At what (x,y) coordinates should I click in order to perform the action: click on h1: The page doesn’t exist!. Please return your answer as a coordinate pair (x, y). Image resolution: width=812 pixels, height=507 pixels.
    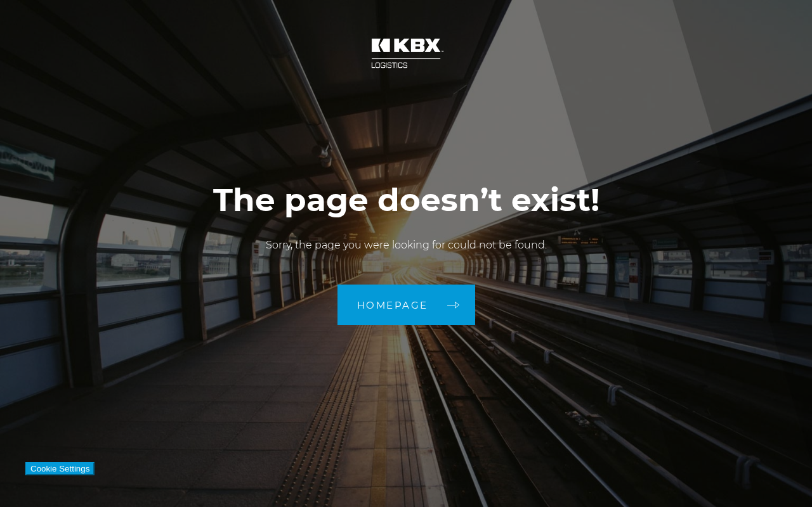
    Looking at the image, I should click on (406, 200).